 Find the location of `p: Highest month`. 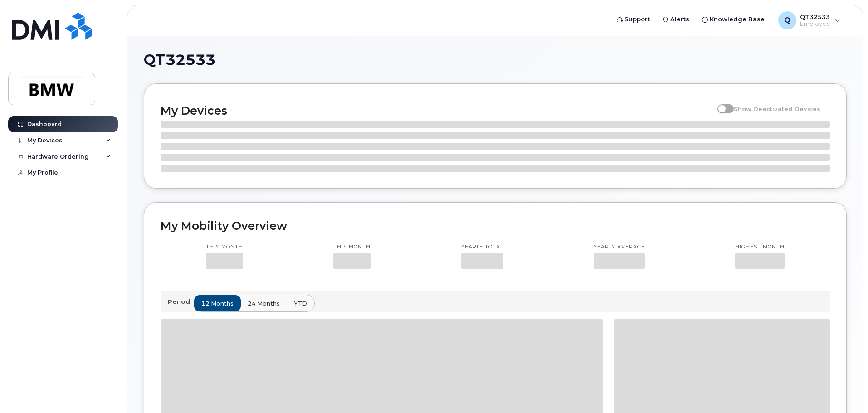

p: Highest month is located at coordinates (760, 247).